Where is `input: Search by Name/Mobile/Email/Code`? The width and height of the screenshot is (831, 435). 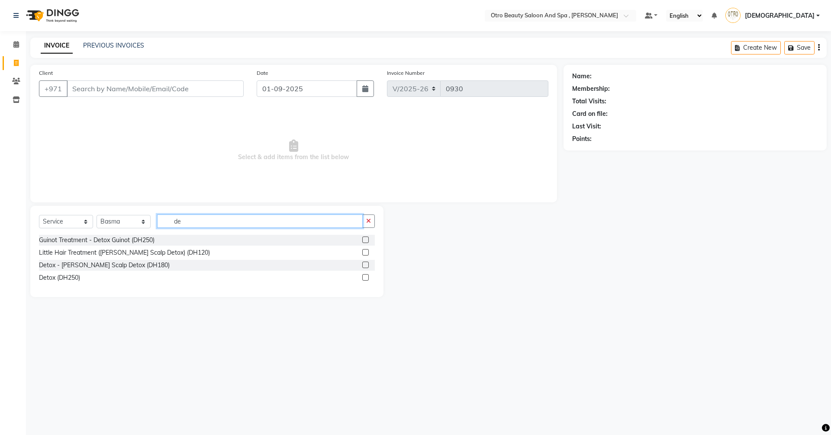
input: Search by Name/Mobile/Email/Code is located at coordinates (155, 89).